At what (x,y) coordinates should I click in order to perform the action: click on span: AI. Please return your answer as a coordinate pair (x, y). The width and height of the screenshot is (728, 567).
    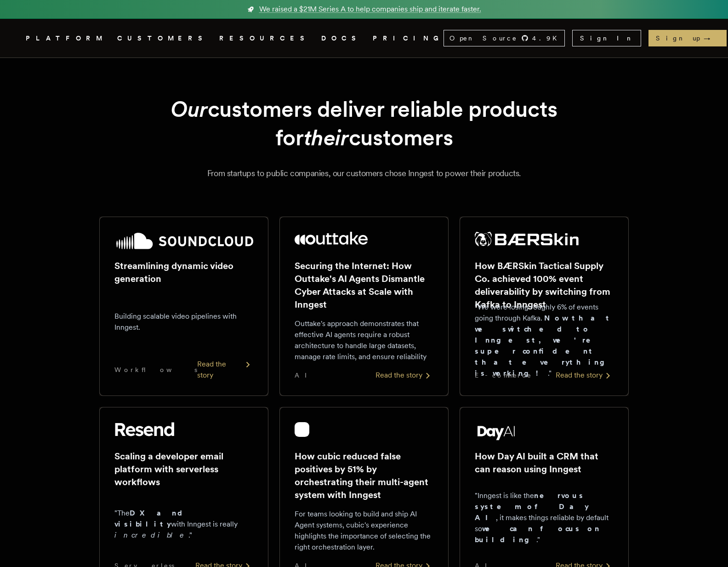
    Looking at the image, I should click on (304, 375).